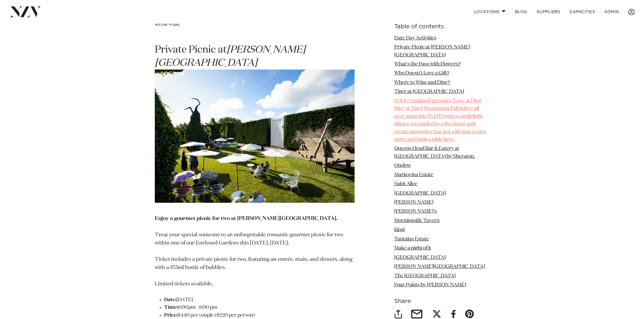 The height and width of the screenshot is (319, 644). I want to click on a: Locations, so click(490, 12).